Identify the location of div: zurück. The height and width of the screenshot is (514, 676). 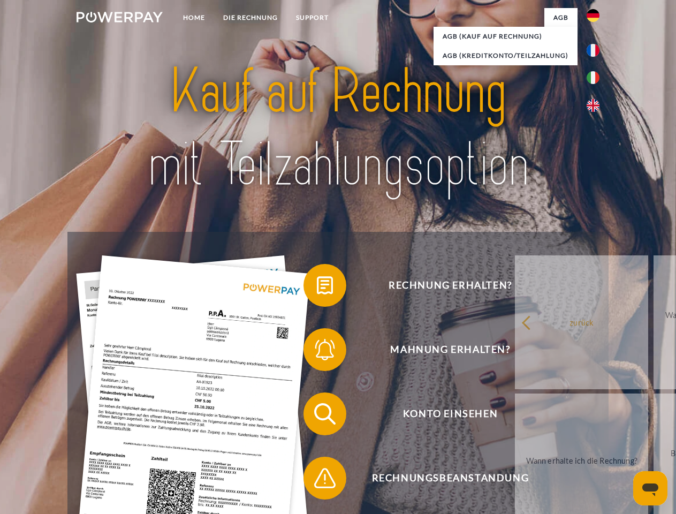
(581, 322).